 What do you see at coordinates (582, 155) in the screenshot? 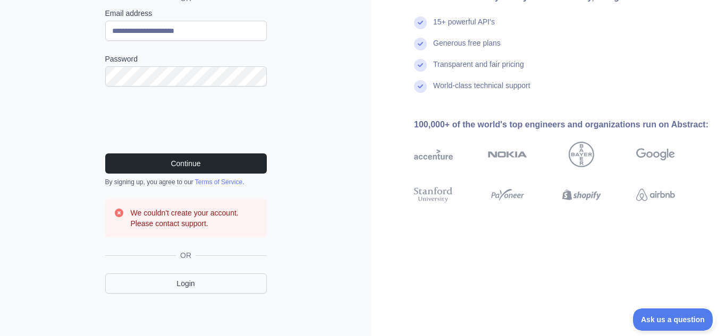
I see `img: bayer` at bounding box center [582, 155].